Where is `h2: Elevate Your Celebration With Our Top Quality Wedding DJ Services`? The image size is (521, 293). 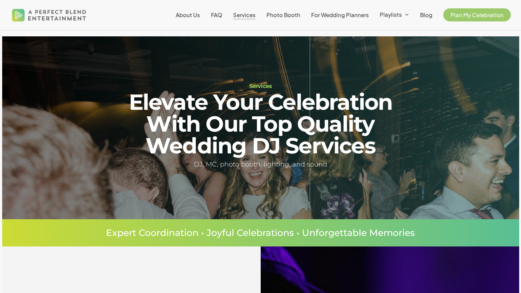
h2: Elevate Your Celebration With Our Top Quality Wedding DJ Services is located at coordinates (261, 124).